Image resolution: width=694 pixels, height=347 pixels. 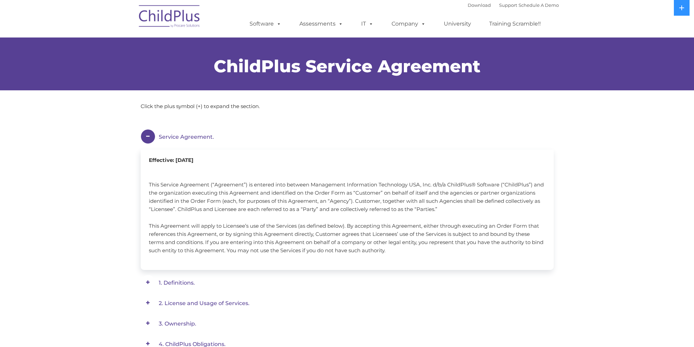 What do you see at coordinates (265, 24) in the screenshot?
I see `a: Software` at bounding box center [265, 24].